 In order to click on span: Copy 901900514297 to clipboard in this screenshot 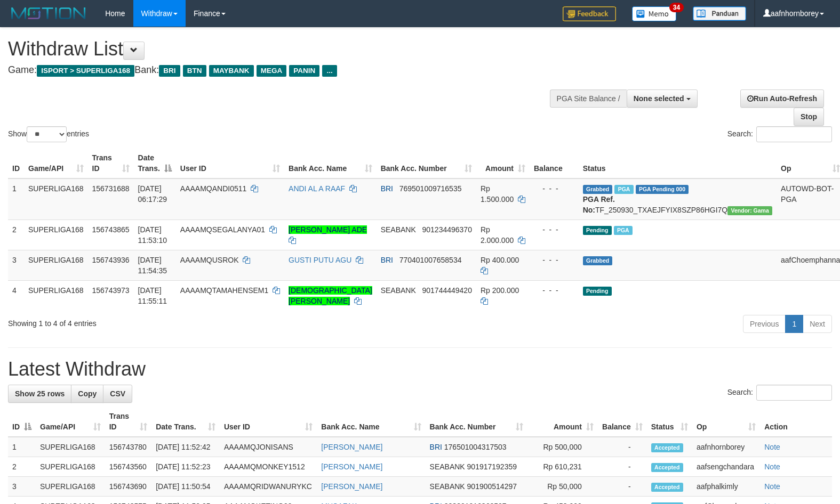, I will do `click(492, 486)`.